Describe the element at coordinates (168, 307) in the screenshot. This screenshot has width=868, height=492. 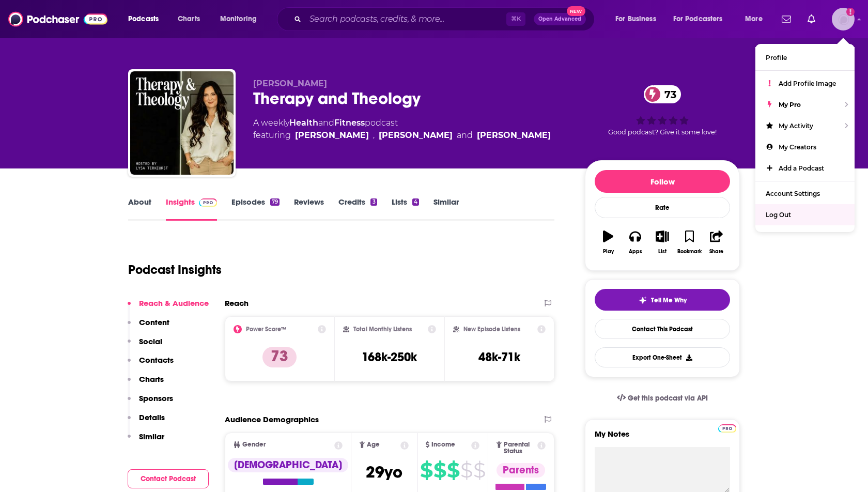
I see `button: Reach & Audience` at that location.